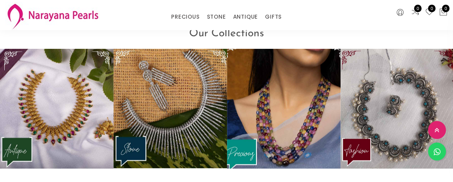 Image resolution: width=453 pixels, height=182 pixels. What do you see at coordinates (273, 17) in the screenshot?
I see `a: GIFTS` at bounding box center [273, 17].